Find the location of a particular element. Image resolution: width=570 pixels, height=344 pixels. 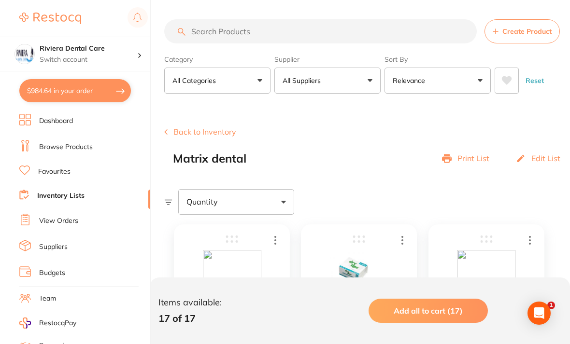

div: Open Intercom Messenger is located at coordinates (539, 313).